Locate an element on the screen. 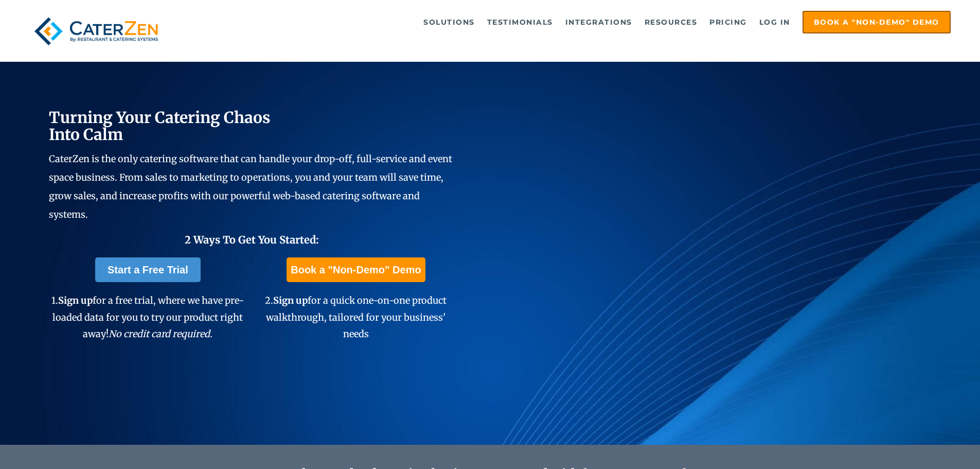 The image size is (980, 469). a: Log in is located at coordinates (775, 22).